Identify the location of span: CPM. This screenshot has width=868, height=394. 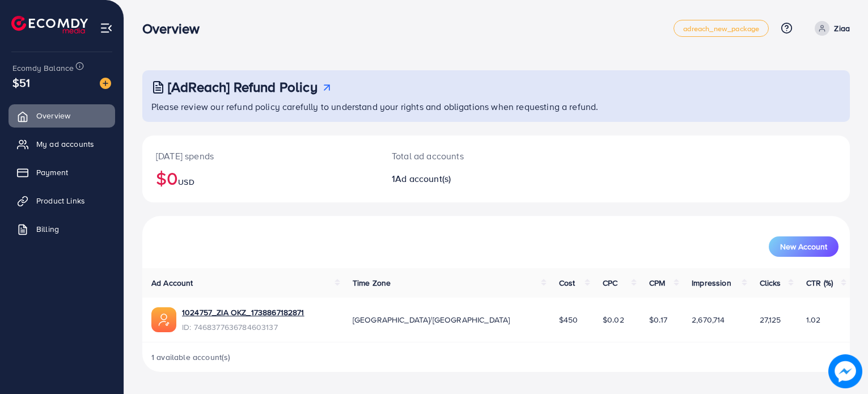
(657, 282).